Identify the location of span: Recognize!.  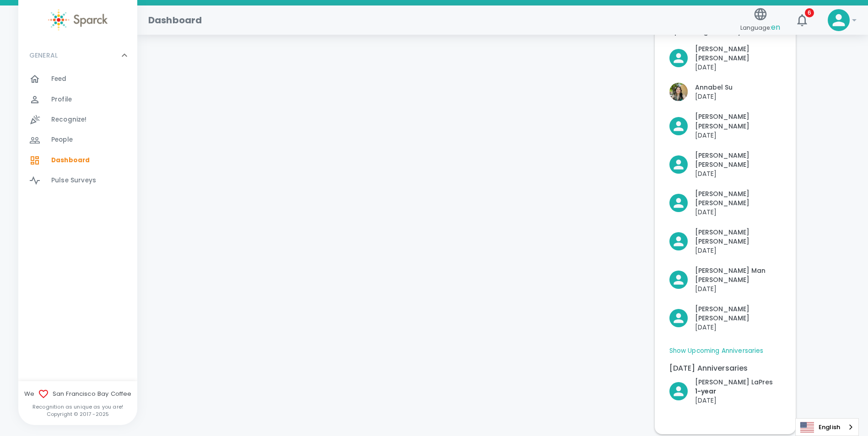
(69, 120).